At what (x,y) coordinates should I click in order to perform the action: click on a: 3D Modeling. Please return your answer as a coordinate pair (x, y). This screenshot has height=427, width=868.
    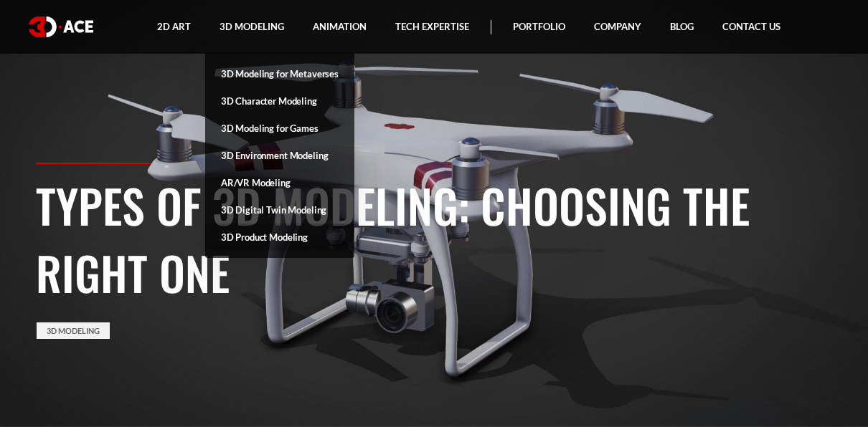
    Looking at the image, I should click on (73, 331).